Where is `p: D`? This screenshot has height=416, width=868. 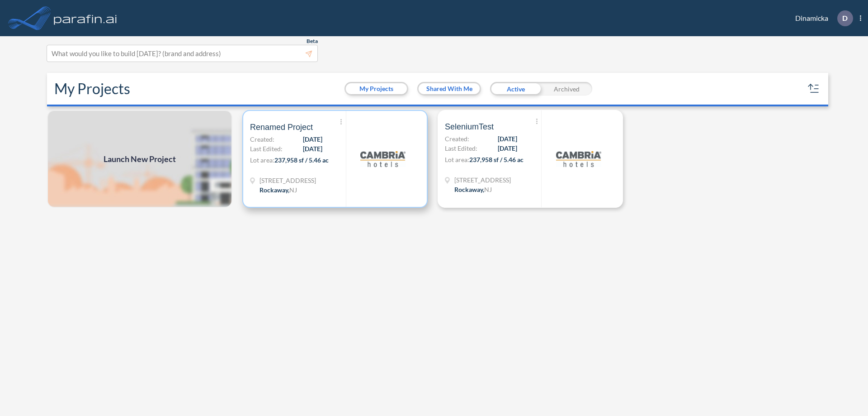
p: D is located at coordinates (845, 18).